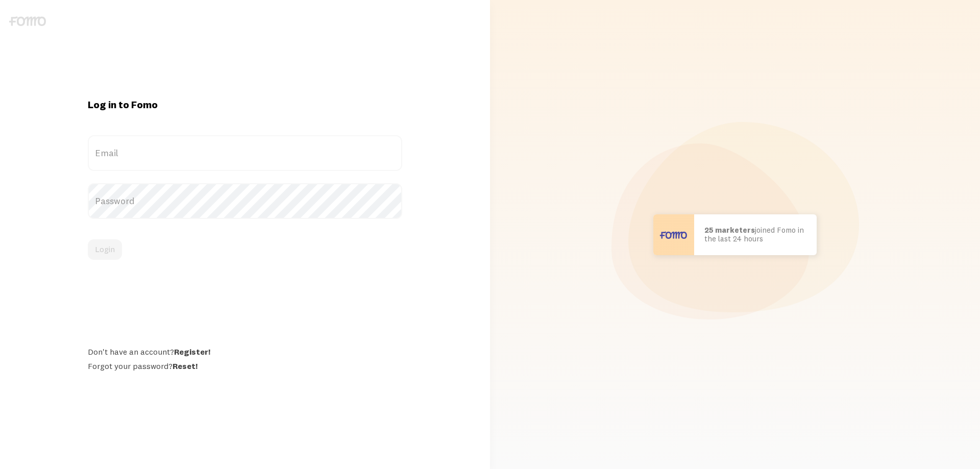  I want to click on h1: Log in to Fomo, so click(245, 105).